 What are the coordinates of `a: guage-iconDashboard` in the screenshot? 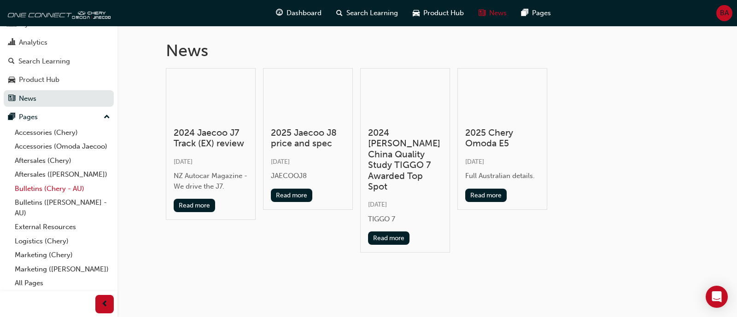 It's located at (298, 13).